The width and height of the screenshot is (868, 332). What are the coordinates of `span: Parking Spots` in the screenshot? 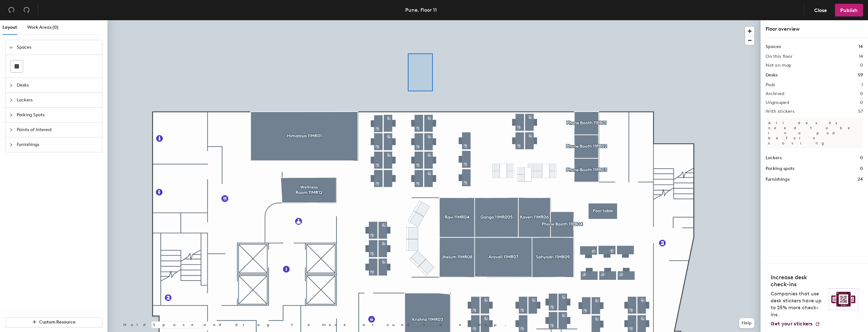 It's located at (57, 115).